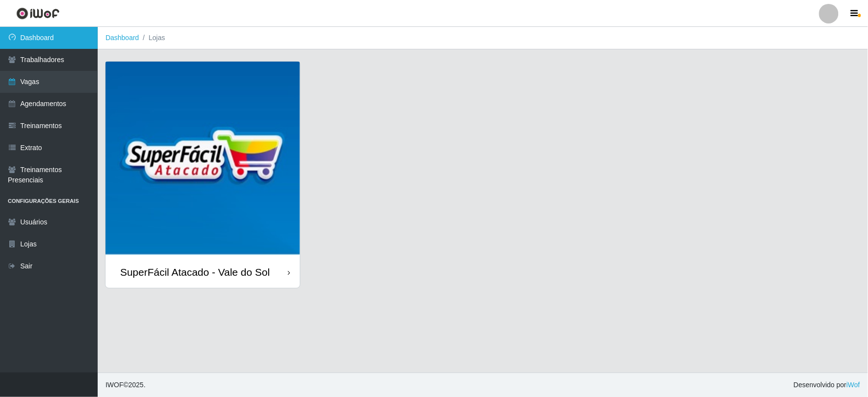  What do you see at coordinates (114, 385) in the screenshot?
I see `span: IWOF` at bounding box center [114, 385].